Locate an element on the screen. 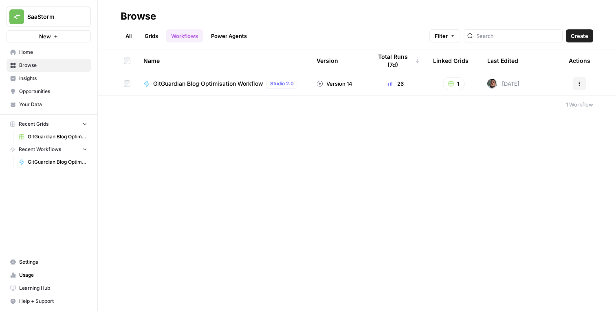  span: Recent Workflows is located at coordinates (40, 149).